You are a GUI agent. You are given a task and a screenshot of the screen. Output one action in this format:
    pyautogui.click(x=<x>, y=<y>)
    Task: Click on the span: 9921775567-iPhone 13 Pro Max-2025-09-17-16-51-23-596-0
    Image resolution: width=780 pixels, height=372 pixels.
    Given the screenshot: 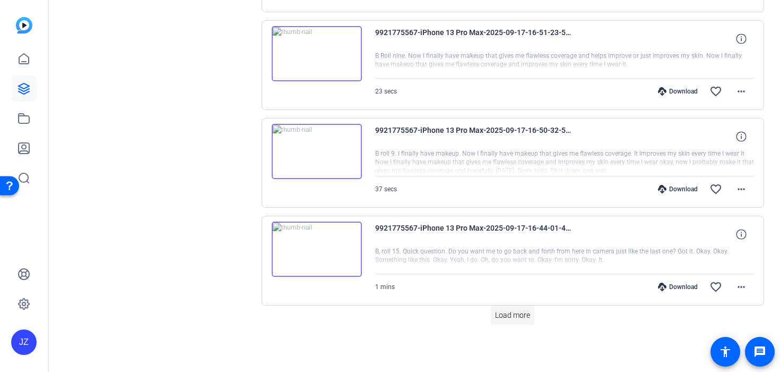 What is the action you would take?
    pyautogui.click(x=474, y=39)
    